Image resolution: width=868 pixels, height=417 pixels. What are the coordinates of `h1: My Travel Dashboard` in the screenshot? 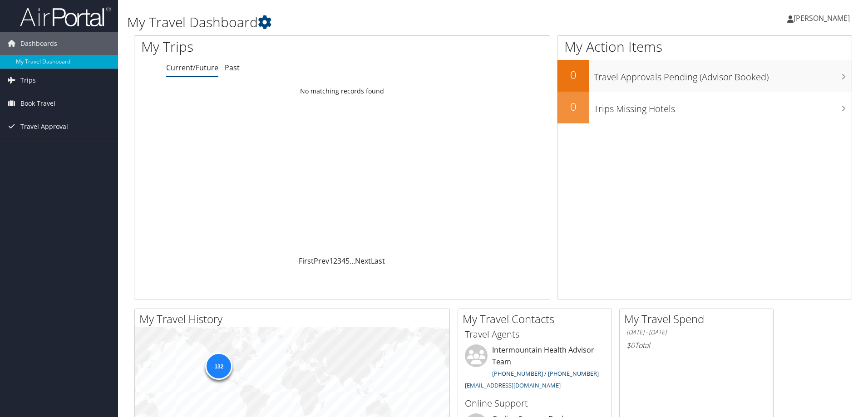 It's located at (371, 22).